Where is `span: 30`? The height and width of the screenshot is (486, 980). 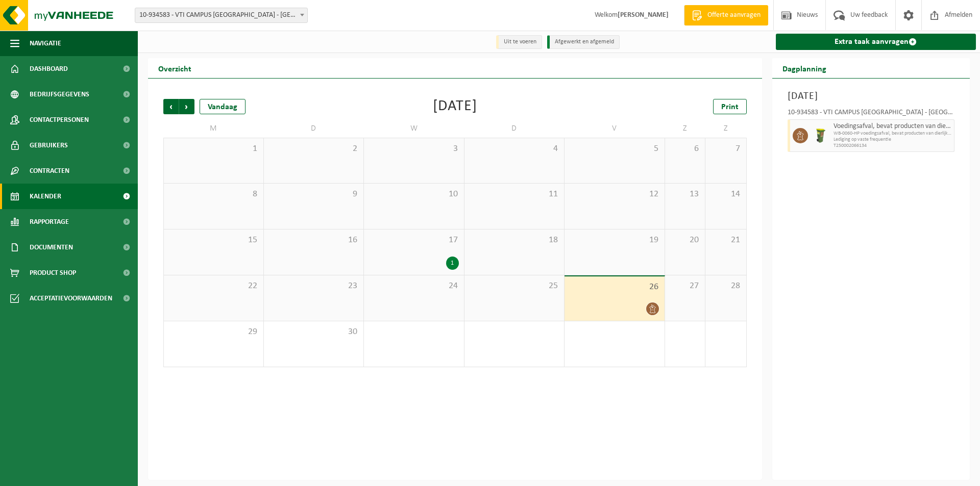
span: 30 is located at coordinates (314, 332).